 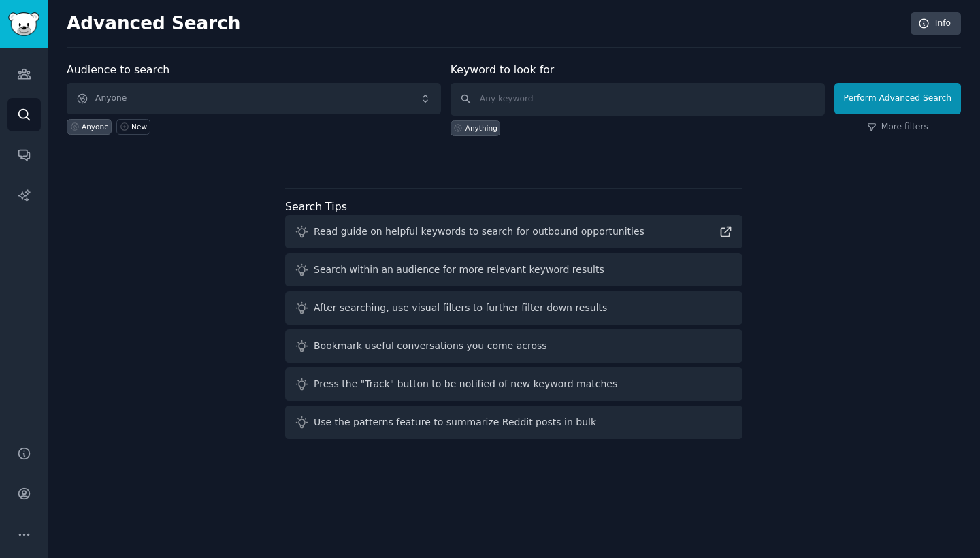 What do you see at coordinates (254, 99) in the screenshot?
I see `button: Anyone` at bounding box center [254, 99].